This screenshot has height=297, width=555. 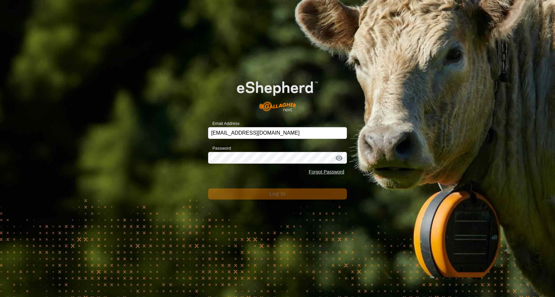 I want to click on label: Email Address, so click(x=224, y=124).